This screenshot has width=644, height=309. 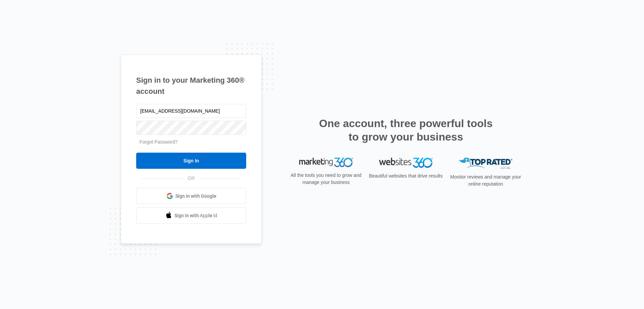 I want to click on span: Sign in with Apple Id, so click(x=196, y=215).